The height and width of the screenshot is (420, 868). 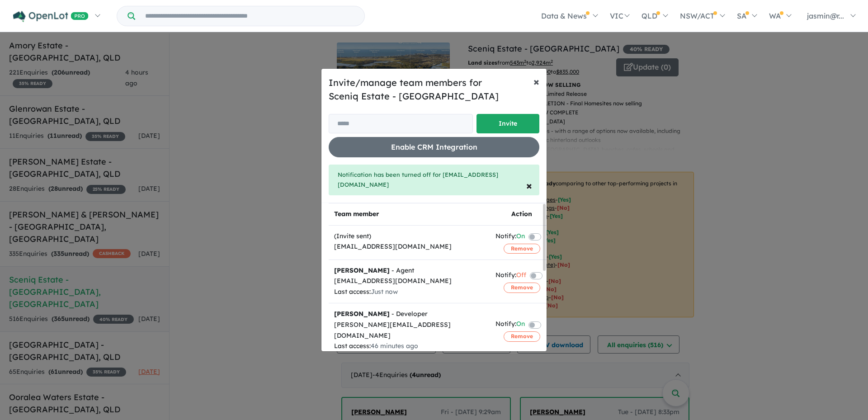 I want to click on th: Team member, so click(x=409, y=214).